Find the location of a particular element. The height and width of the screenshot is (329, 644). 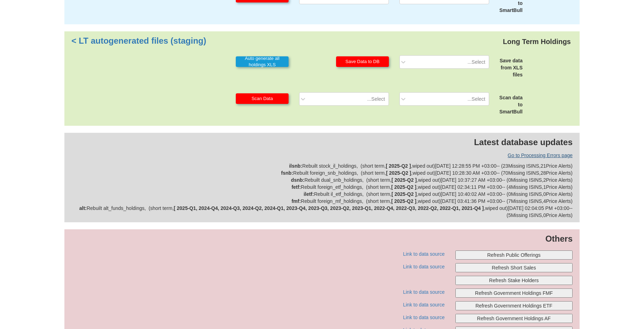

button: Refresh Short Sales is located at coordinates (515, 267).